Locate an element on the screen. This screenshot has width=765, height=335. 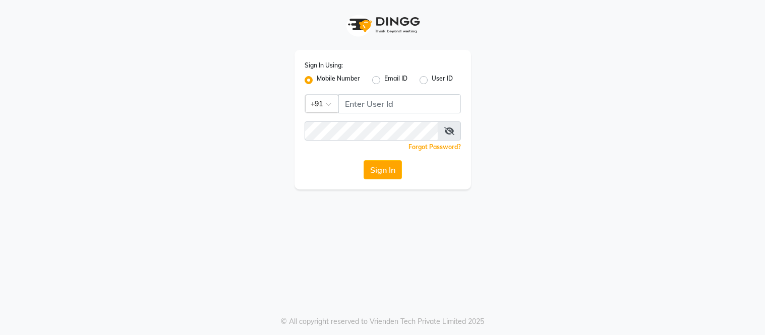
label: User ID is located at coordinates (442, 80).